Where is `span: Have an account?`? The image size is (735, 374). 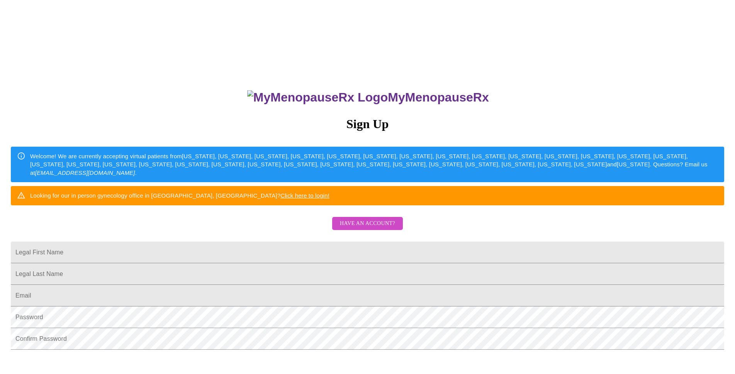 span: Have an account? is located at coordinates (367, 224).